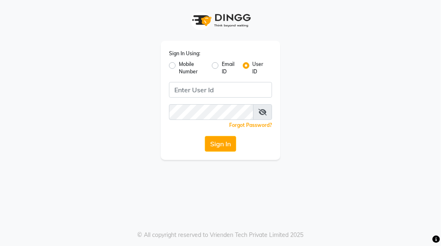 The width and height of the screenshot is (441, 246). Describe the element at coordinates (221, 20) in the screenshot. I see `img: logo1.svg` at that location.